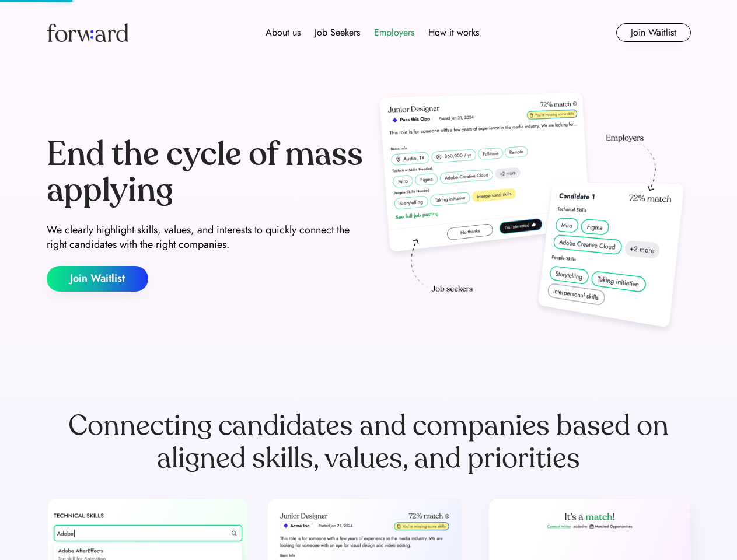  What do you see at coordinates (206, 172) in the screenshot?
I see `div: End the cycle of mass applying` at bounding box center [206, 172].